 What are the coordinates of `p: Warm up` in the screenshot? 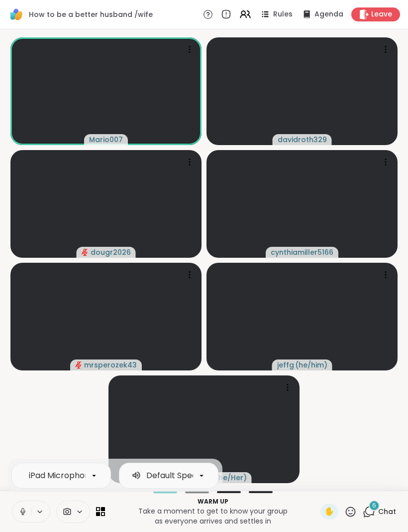 It's located at (213, 502).